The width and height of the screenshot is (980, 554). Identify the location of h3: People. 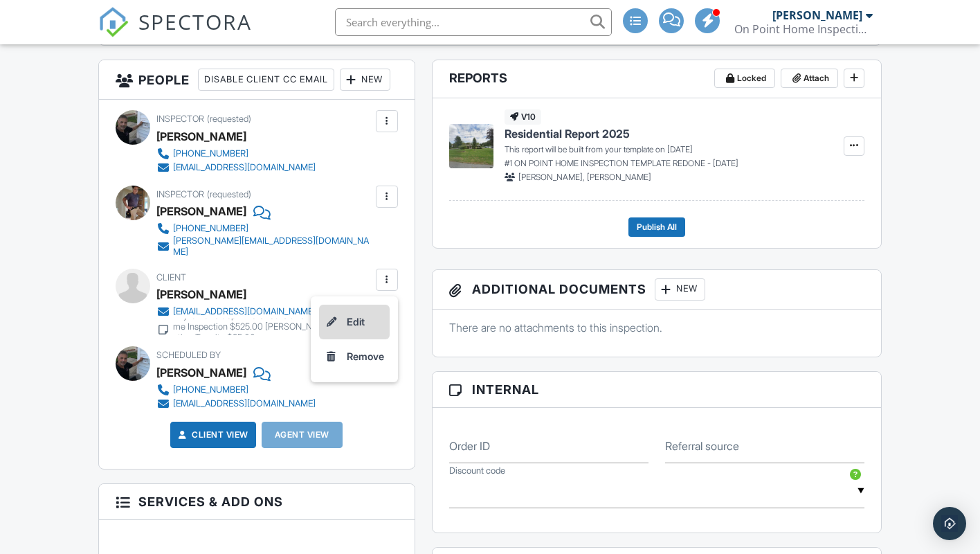
(256, 80).